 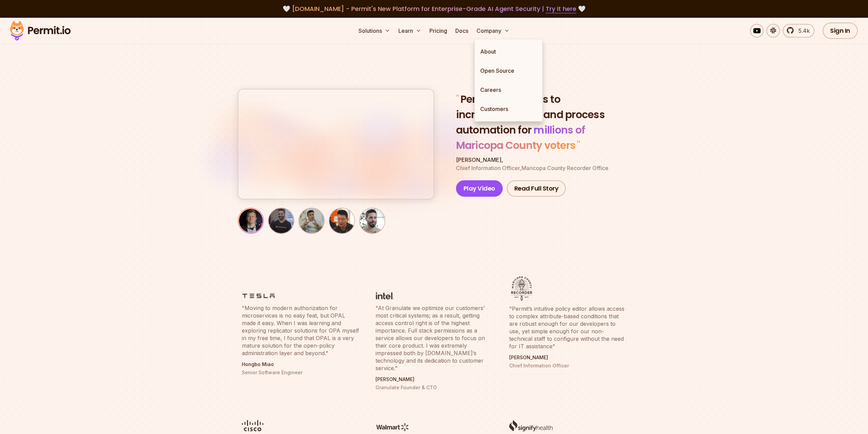 What do you see at coordinates (841, 31) in the screenshot?
I see `a: Sign In` at bounding box center [841, 31].